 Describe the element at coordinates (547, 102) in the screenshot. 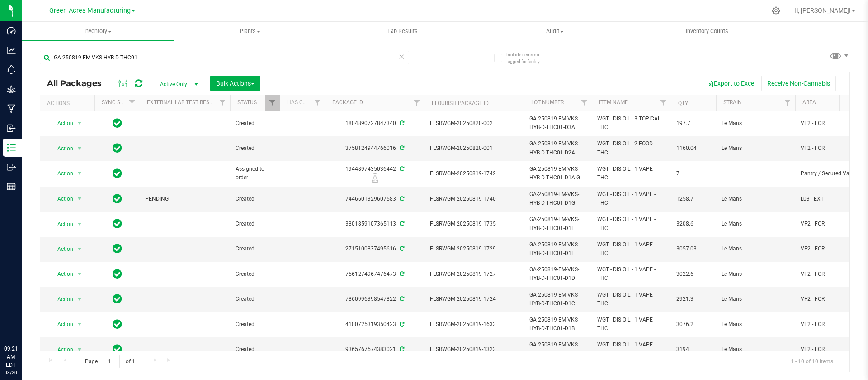

I see `a: Lot Number` at that location.